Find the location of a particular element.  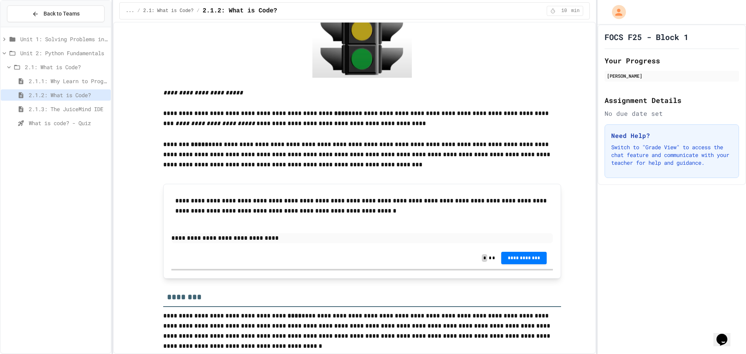

span: 2.1.3: The JuiceMind IDE is located at coordinates (68, 109).